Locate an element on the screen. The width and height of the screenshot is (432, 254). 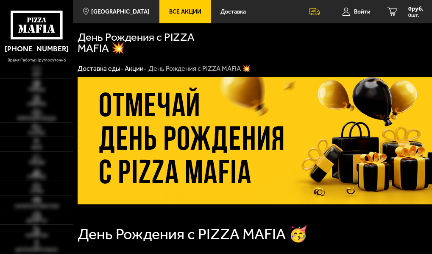
a: Акции- is located at coordinates (136, 68).